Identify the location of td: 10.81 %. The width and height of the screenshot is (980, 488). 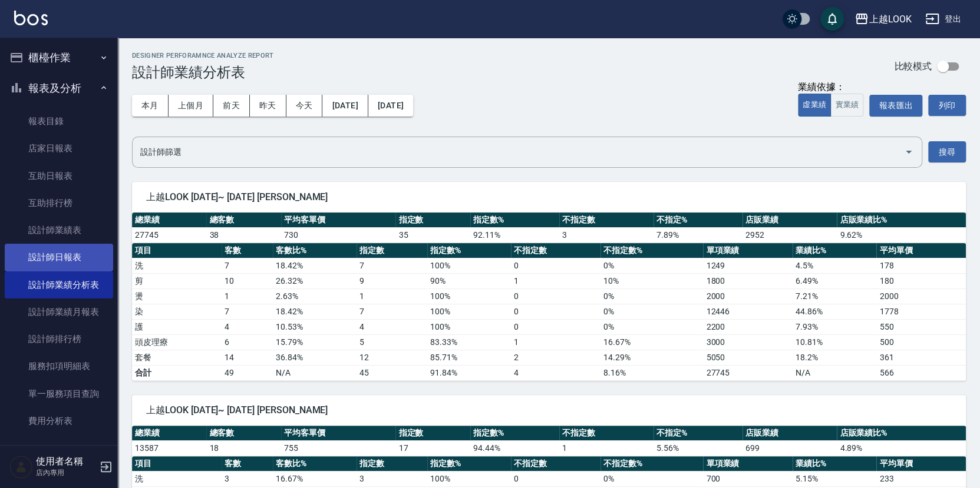
(834, 342).